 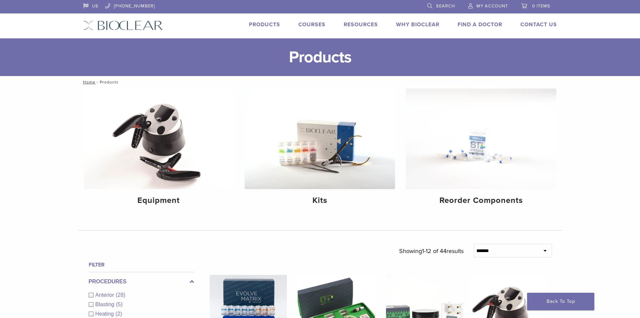 What do you see at coordinates (123, 25) in the screenshot?
I see `img: Bioclear` at bounding box center [123, 25].